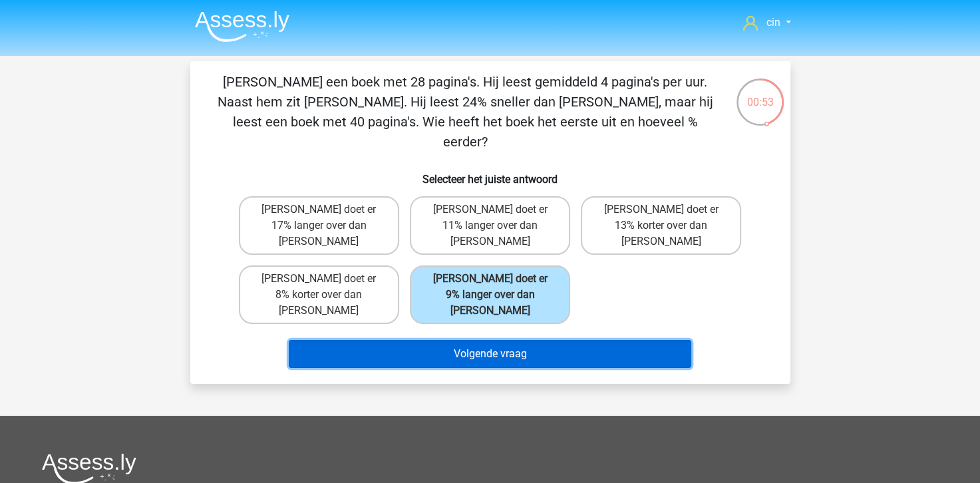 The width and height of the screenshot is (980, 483). I want to click on img: Assessly, so click(242, 26).